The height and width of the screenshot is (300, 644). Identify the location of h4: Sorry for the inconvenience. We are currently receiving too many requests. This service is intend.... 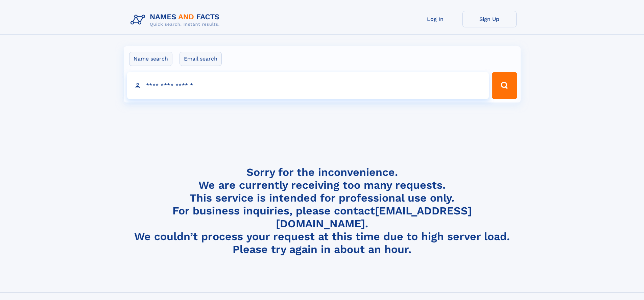
(322, 211).